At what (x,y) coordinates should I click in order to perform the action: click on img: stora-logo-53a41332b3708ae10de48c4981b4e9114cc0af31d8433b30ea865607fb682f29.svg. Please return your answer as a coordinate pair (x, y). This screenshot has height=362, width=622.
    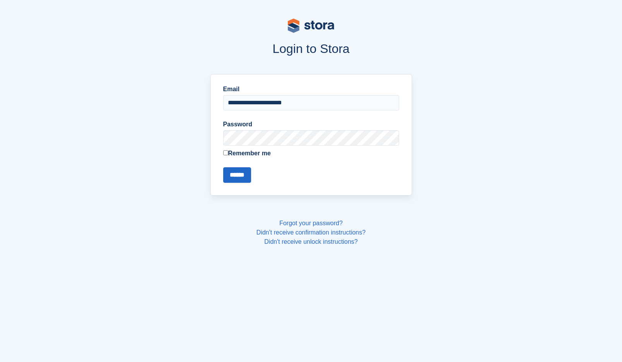
    Looking at the image, I should click on (311, 26).